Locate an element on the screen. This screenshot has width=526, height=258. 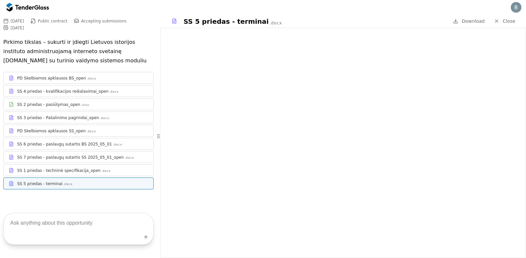
div: SS 2 priedas - pasiūlymas_open is located at coordinates (49, 105).